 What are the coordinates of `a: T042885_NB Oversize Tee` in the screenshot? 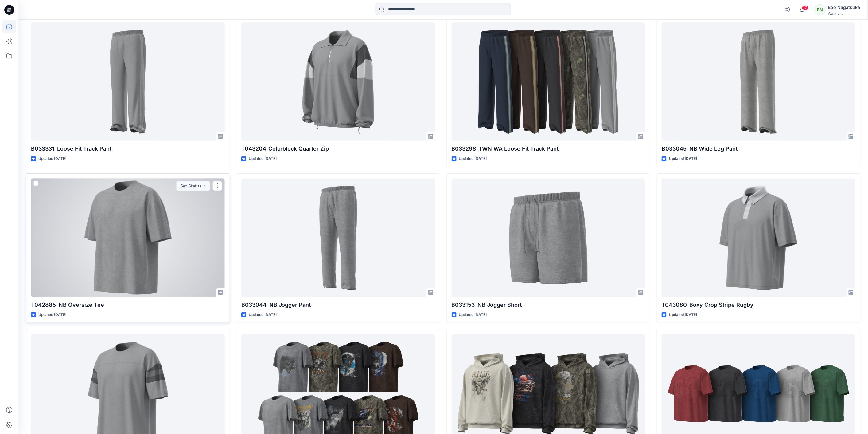 It's located at (128, 237).